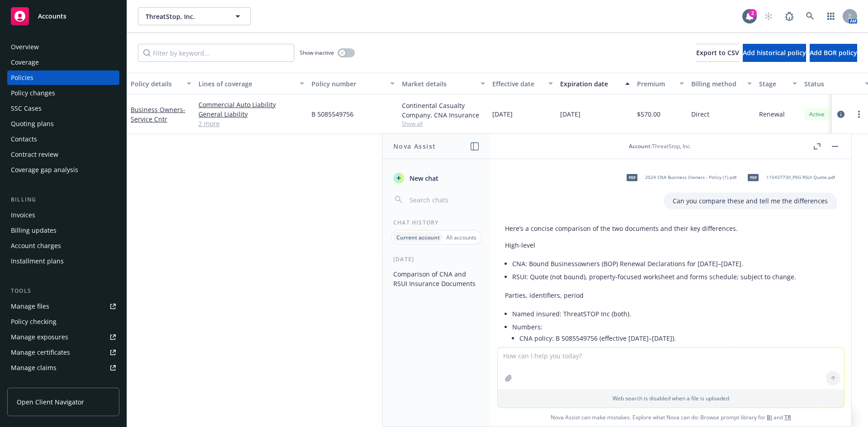  I want to click on span: Account, so click(640, 146).